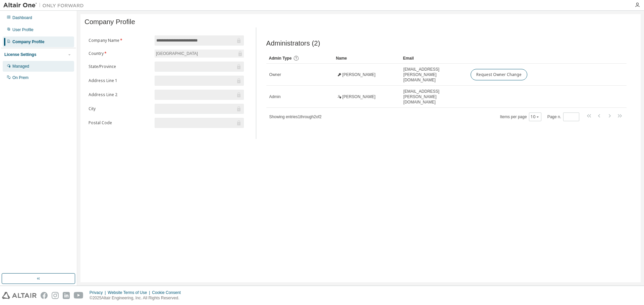 This screenshot has height=305, width=644. Describe the element at coordinates (434, 58) in the screenshot. I see `div: Email` at that location.